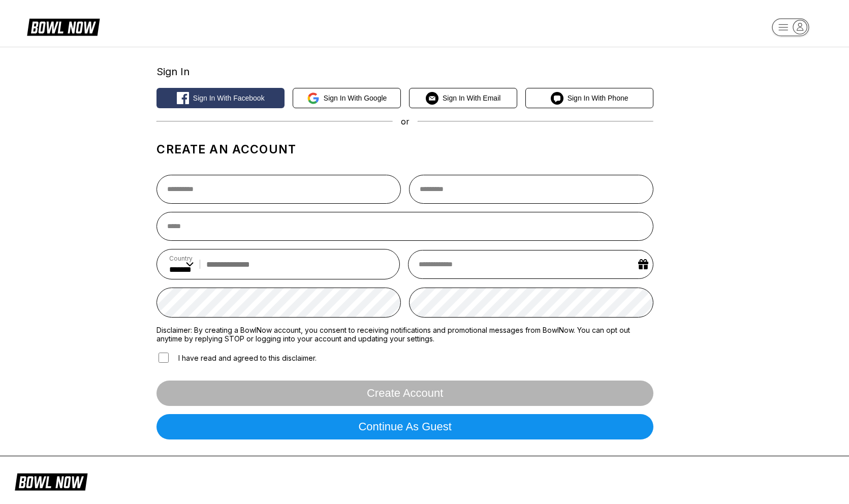 Image resolution: width=849 pixels, height=504 pixels. What do you see at coordinates (472, 98) in the screenshot?
I see `span: Sign in with Email` at bounding box center [472, 98].